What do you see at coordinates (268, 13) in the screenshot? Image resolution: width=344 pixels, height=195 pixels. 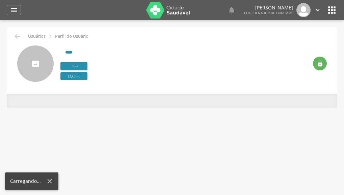 I see `span: Coordenador de Endemias` at bounding box center [268, 13].